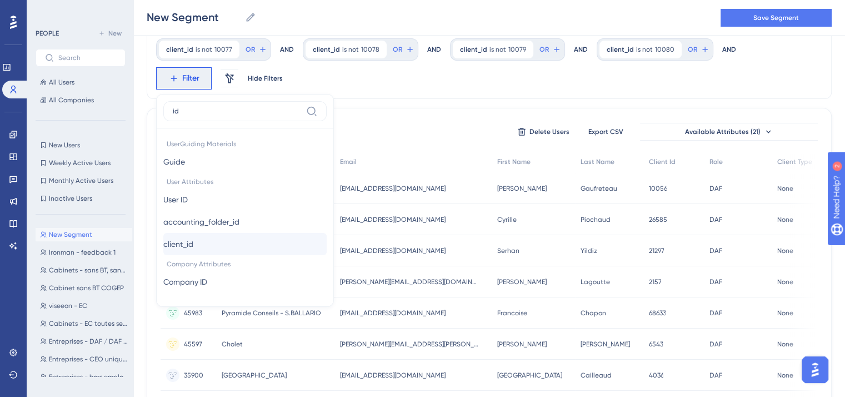  What do you see at coordinates (595, 219) in the screenshot?
I see `span: Piochaud` at bounding box center [595, 219].